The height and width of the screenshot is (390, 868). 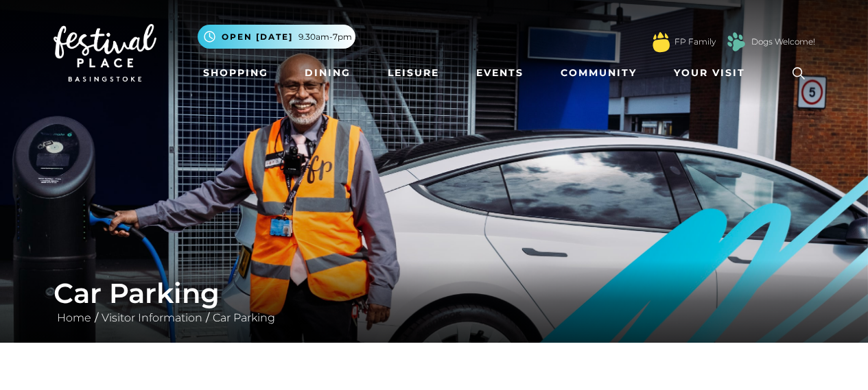 What do you see at coordinates (413, 73) in the screenshot?
I see `a: Leisure` at bounding box center [413, 73].